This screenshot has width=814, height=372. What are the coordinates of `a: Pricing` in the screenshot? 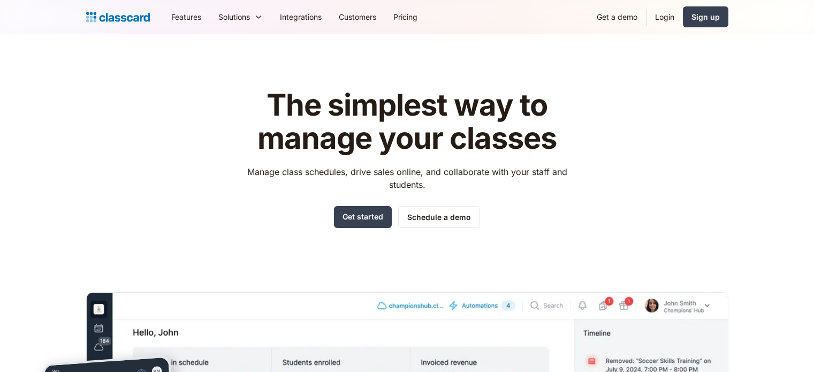 It's located at (405, 17).